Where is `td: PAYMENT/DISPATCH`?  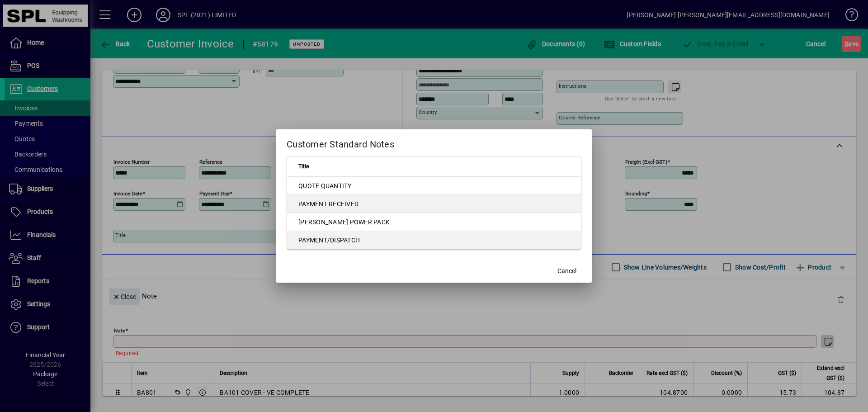 td: PAYMENT/DISPATCH is located at coordinates (434, 240).